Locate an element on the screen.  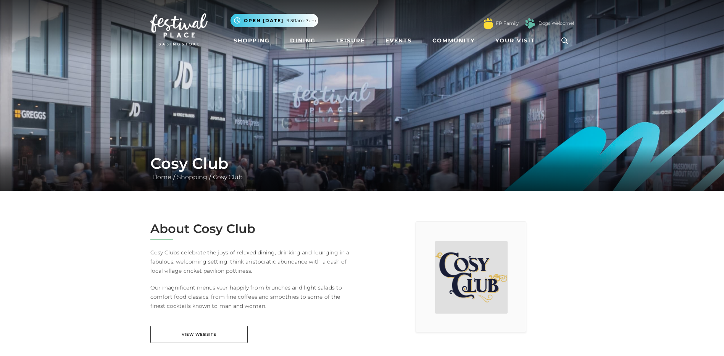
img: Festival Place Logo is located at coordinates (179, 29).